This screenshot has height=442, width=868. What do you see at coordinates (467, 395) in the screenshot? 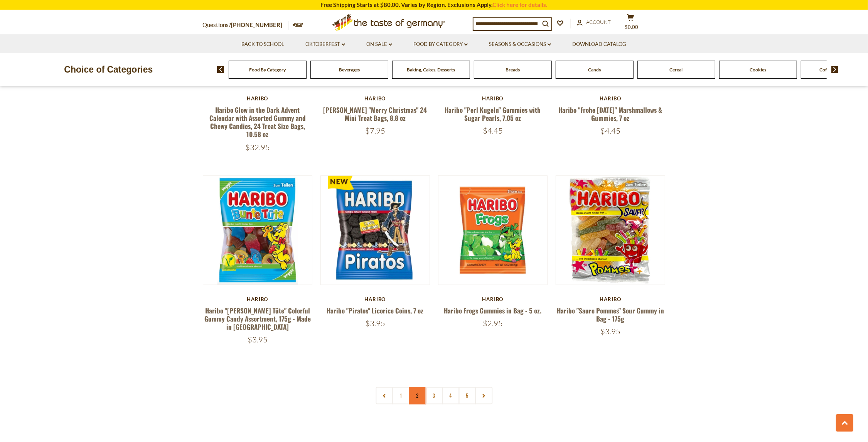
I see `a: 5` at bounding box center [467, 395].